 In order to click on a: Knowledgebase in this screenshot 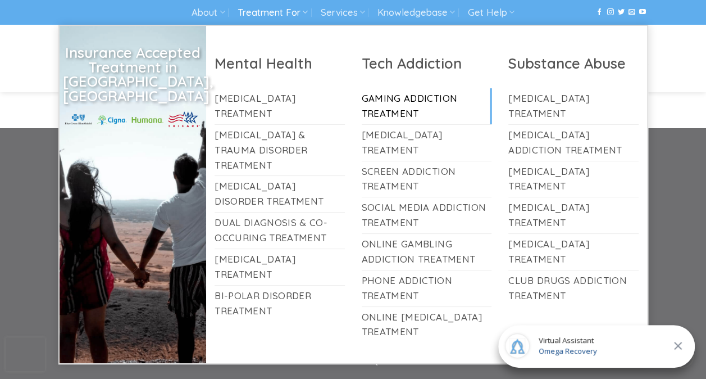, I will do `click(416, 12)`.